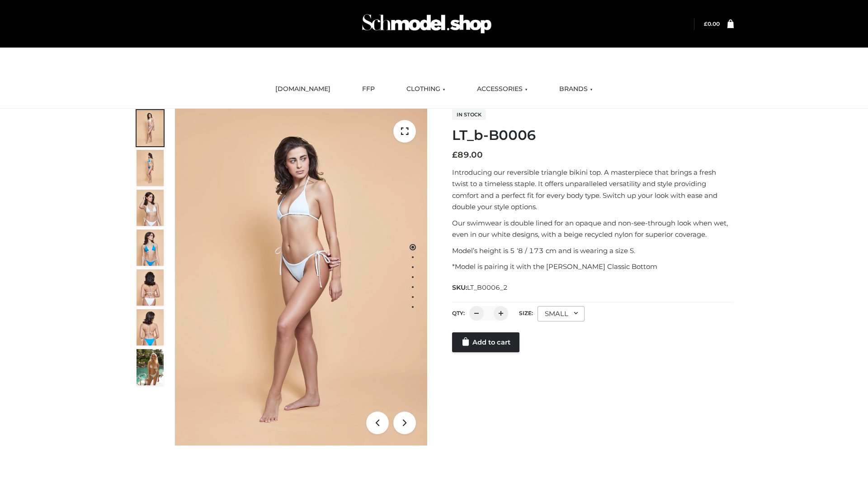 This screenshot has width=868, height=489. Describe the element at coordinates (427, 23) in the screenshot. I see `img: Schmodel Admin 964` at that location.